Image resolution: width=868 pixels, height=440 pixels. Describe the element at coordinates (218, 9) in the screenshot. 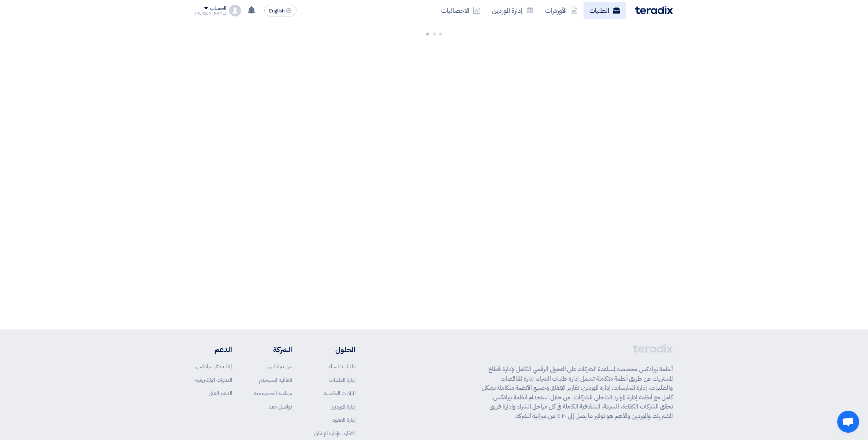

I see `div: الحساب` at that location.